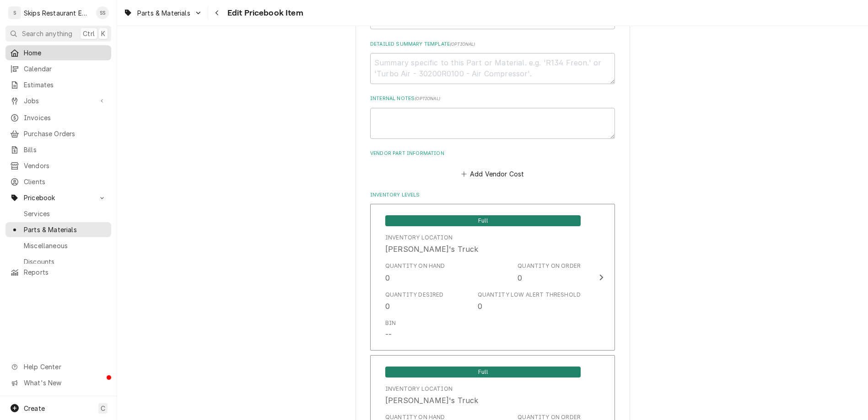  Describe the element at coordinates (493, 195) in the screenshot. I see `label: Inventory Levels` at that location.